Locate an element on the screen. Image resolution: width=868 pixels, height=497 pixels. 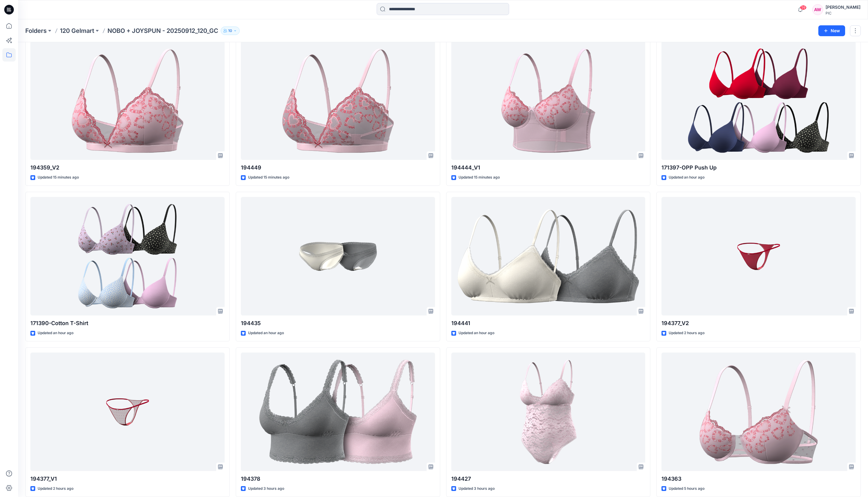
p: 194449 is located at coordinates (338, 168).